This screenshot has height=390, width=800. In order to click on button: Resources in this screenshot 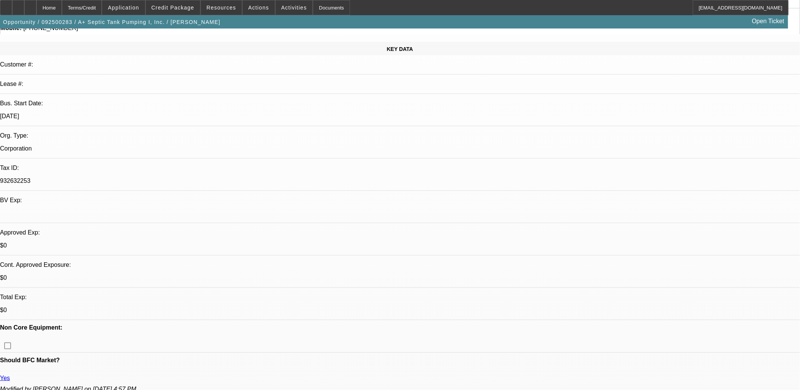, I will do `click(221, 8)`.